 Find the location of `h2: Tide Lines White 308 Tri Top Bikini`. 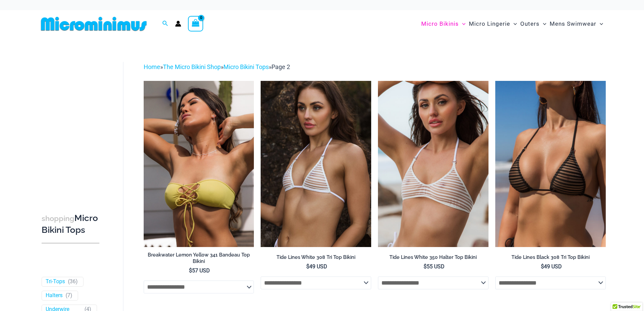

h2: Tide Lines White 308 Tri Top Bikini is located at coordinates (316, 257).